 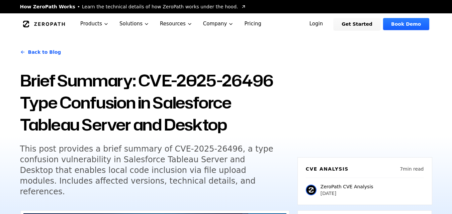 I want to click on button: Solutions, so click(x=134, y=24).